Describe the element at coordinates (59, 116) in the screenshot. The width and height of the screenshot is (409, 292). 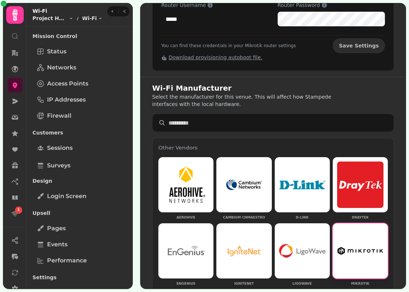
I see `span: Firewall` at that location.